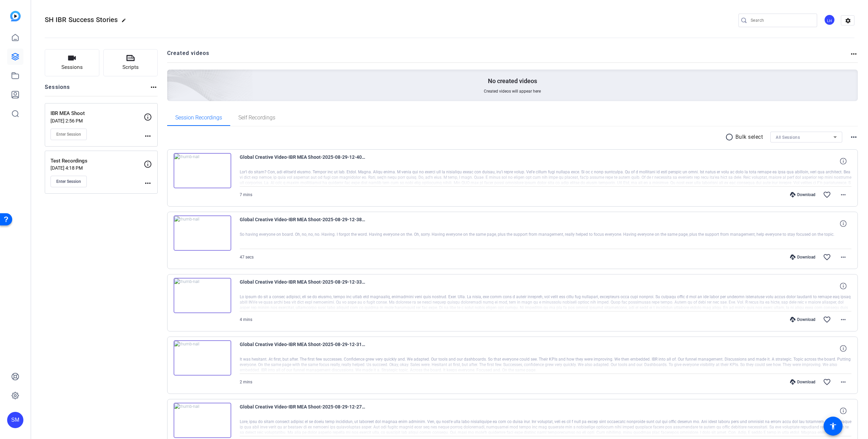  I want to click on h2: Created videos, so click(508, 55).